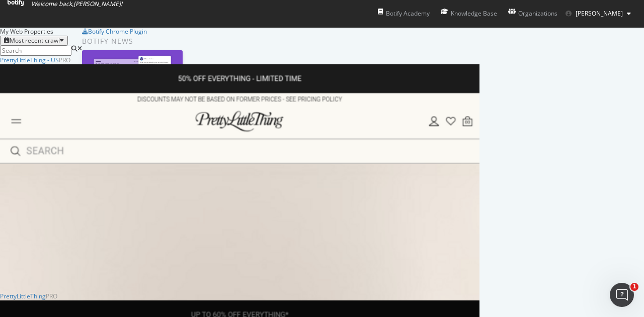  Describe the element at coordinates (114, 31) in the screenshot. I see `a: Botify Chrome Plugin` at that location.